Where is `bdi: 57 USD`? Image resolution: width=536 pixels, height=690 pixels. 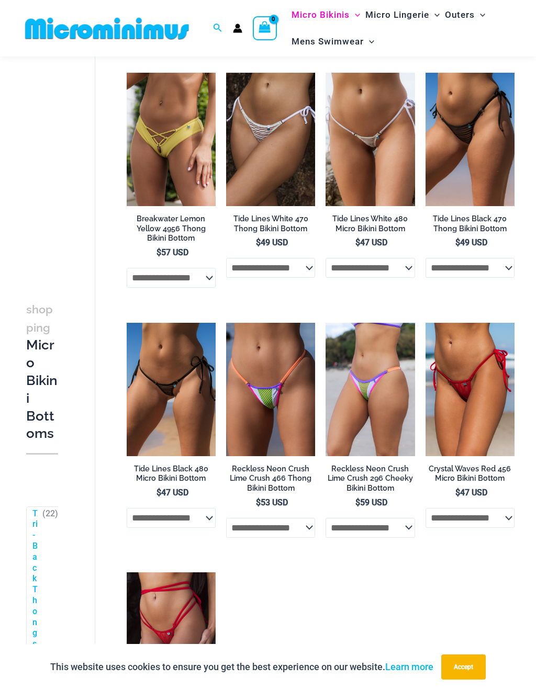 bdi: 57 USD is located at coordinates (172, 252).